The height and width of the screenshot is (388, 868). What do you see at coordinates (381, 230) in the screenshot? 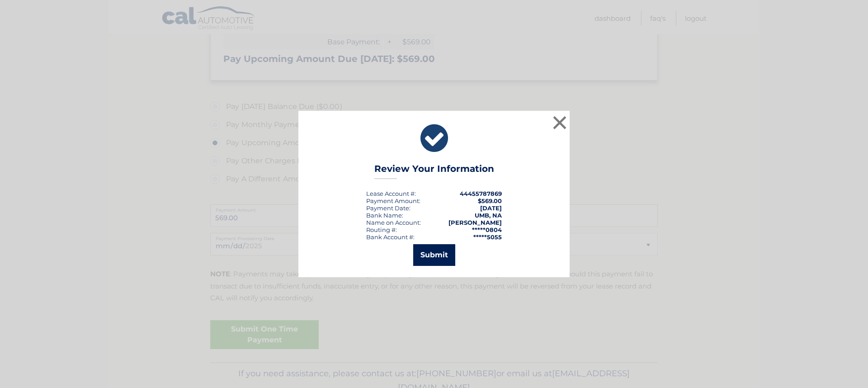
I see `div: Routing #:` at bounding box center [381, 230].